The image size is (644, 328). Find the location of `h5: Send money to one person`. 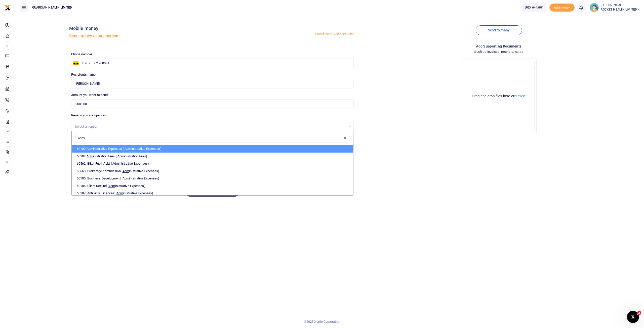

h5: Send money to one person is located at coordinates (191, 36).